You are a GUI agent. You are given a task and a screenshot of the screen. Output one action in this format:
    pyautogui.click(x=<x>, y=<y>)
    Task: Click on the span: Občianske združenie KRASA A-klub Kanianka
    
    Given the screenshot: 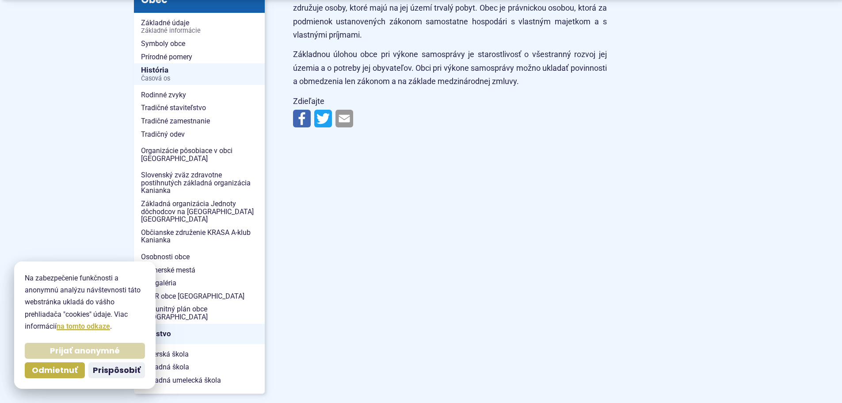 What is the action you would take?
    pyautogui.click(x=199, y=236)
    